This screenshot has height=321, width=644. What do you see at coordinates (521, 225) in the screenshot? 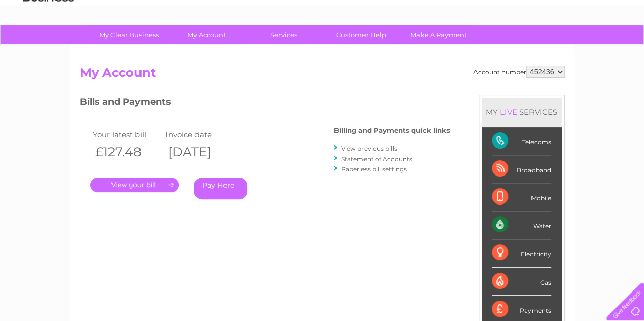
I see `div: Water` at bounding box center [521, 225].